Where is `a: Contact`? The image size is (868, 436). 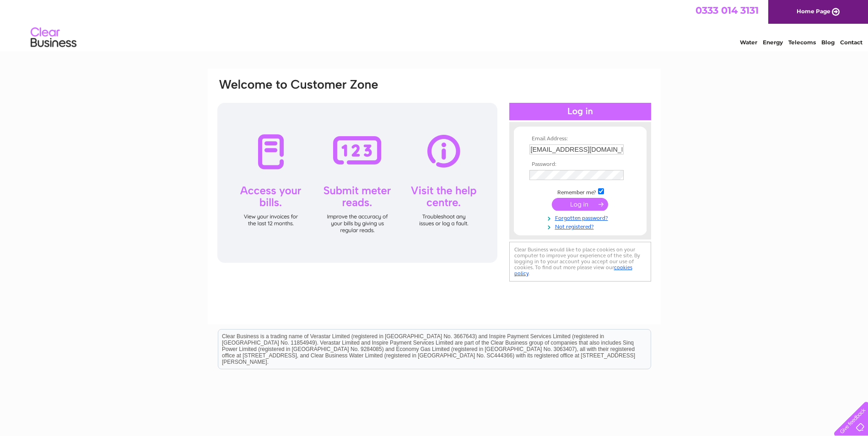 a: Contact is located at coordinates (852, 42).